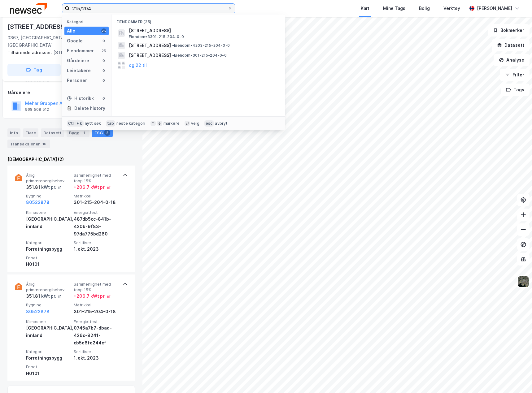 This screenshot has width=532, height=393. I want to click on div: Kategori, so click(88, 22).